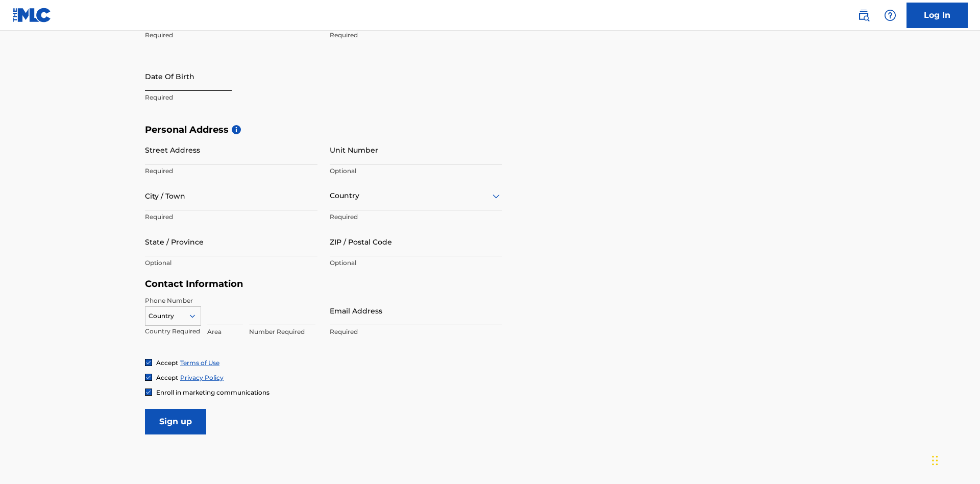  What do you see at coordinates (937, 15) in the screenshot?
I see `a: Log In` at bounding box center [937, 15].